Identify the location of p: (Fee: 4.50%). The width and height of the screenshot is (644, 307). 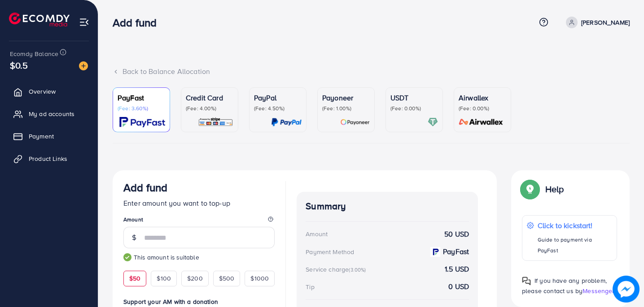
(278, 108).